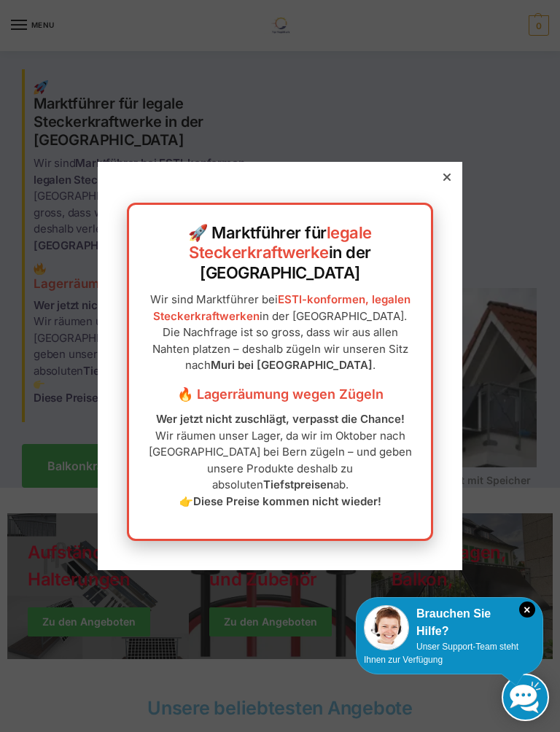 This screenshot has height=732, width=560. I want to click on strong: Diese Preise kommen nicht wieder!, so click(287, 501).